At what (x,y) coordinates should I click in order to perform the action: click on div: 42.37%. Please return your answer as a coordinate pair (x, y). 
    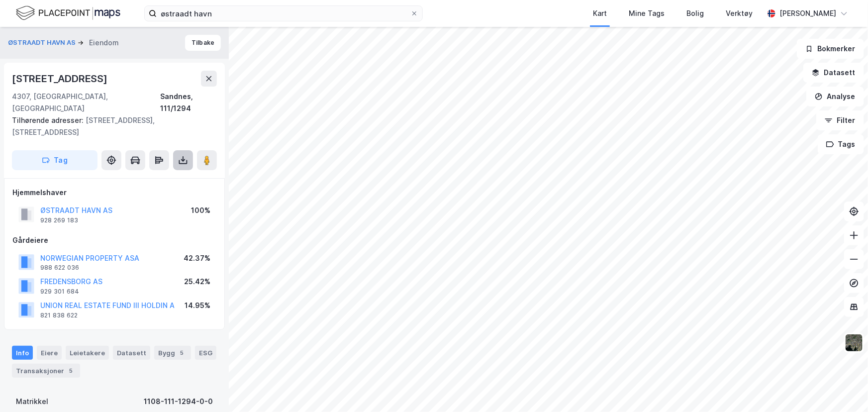
    Looking at the image, I should click on (197, 258).